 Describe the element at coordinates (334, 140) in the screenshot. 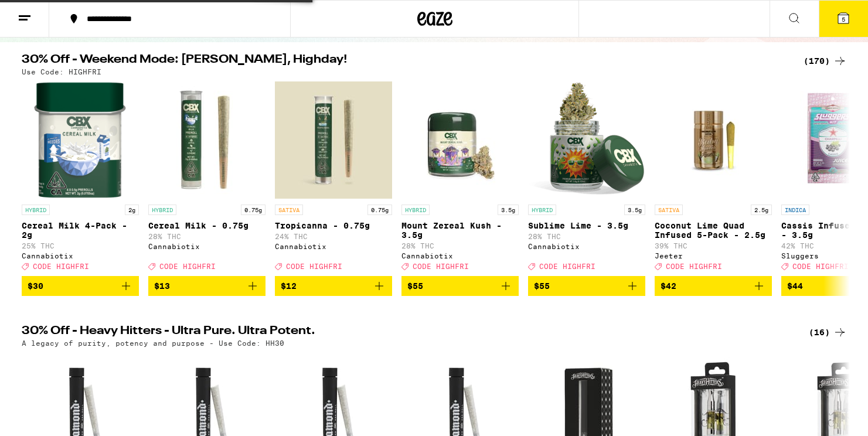

I see `img: Cannabiotix - Tropicanna - 0.75g` at that location.